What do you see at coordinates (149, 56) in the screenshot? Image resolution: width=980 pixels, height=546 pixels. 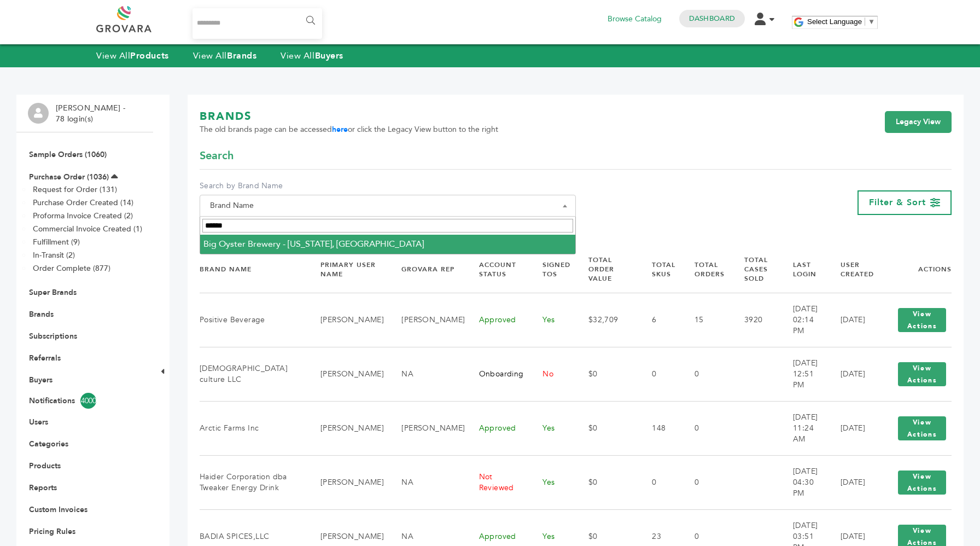 I see `strong: Products` at bounding box center [149, 56].